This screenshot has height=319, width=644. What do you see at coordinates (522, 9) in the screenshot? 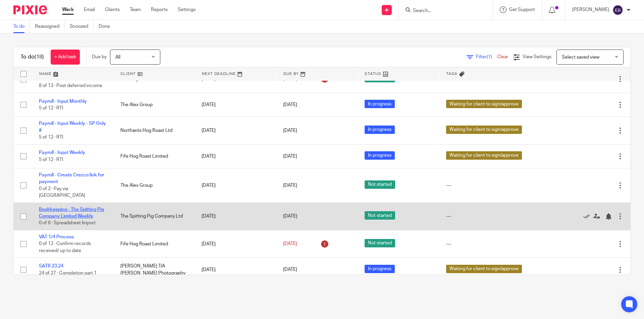
I see `span: Get Support` at bounding box center [522, 9].